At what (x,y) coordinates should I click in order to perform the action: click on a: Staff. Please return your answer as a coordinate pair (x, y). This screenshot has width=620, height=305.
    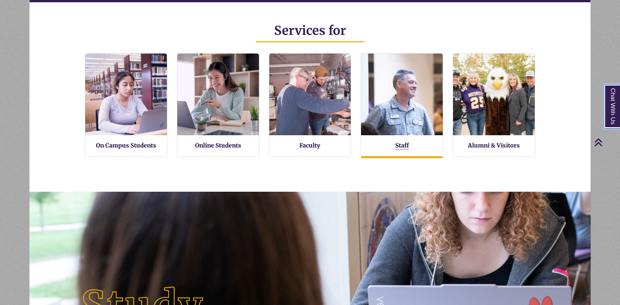
    Looking at the image, I should click on (402, 146).